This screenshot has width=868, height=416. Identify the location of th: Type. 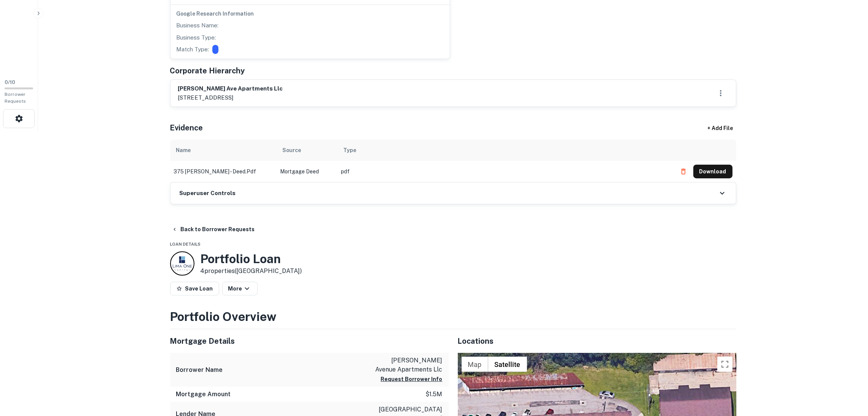
(505, 150).